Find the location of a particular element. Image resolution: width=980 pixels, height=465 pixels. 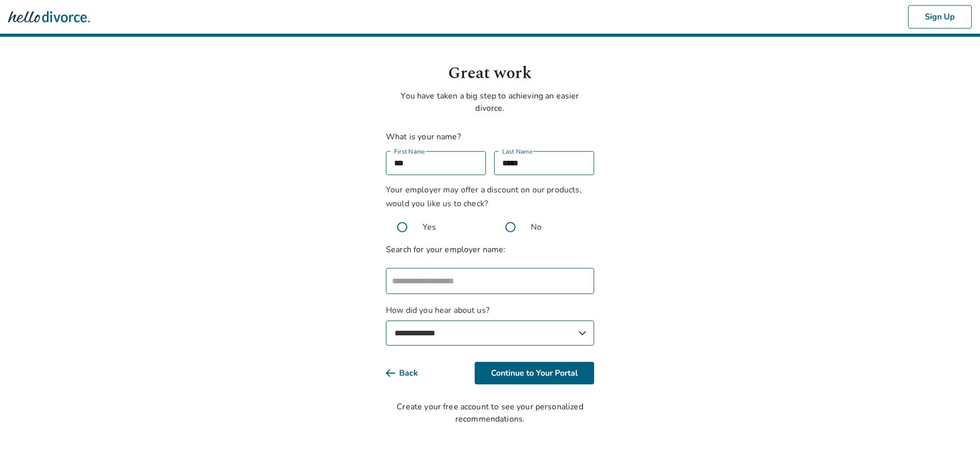

div: Create your free account to see your personalized recommendations. is located at coordinates (490, 413).